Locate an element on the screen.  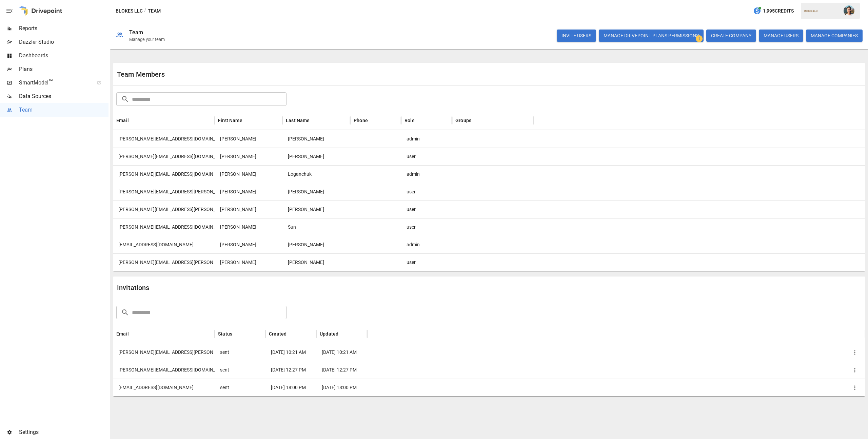
div: Team Members is located at coordinates (304, 75).